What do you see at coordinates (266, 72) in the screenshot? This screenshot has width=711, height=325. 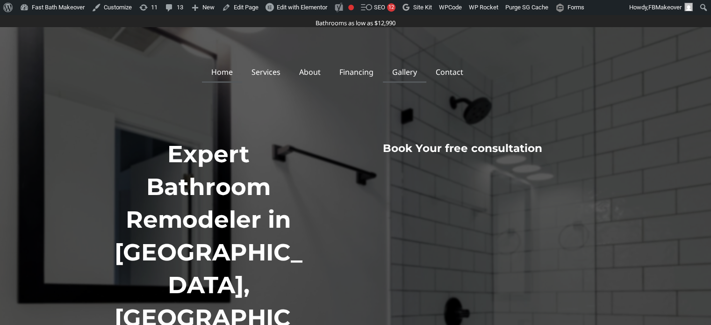 I see `a: Services` at bounding box center [266, 72].